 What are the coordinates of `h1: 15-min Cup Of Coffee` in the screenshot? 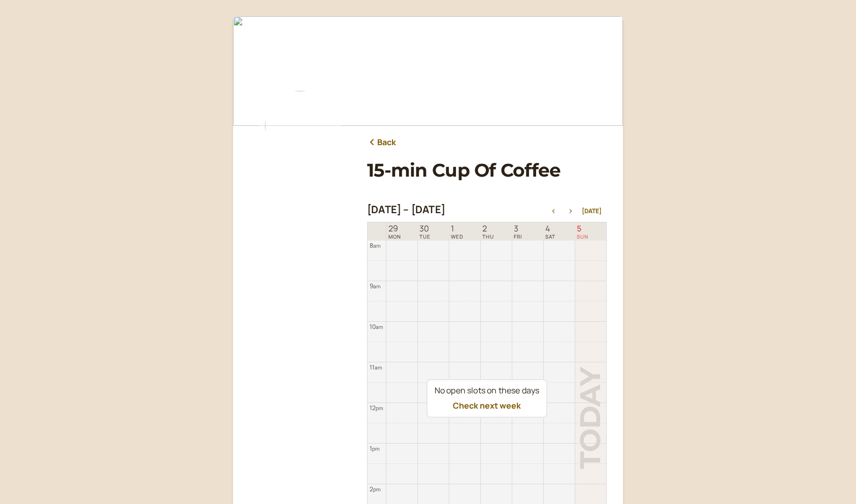 It's located at (487, 170).